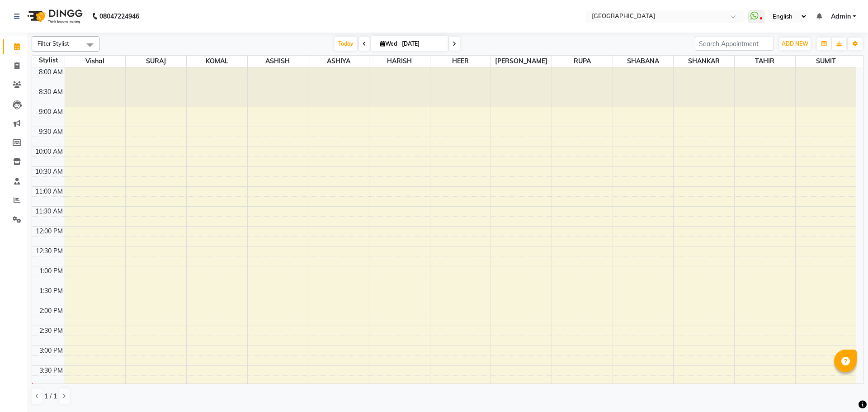 The width and height of the screenshot is (868, 412). Describe the element at coordinates (841, 17) in the screenshot. I see `span: Admin` at that location.